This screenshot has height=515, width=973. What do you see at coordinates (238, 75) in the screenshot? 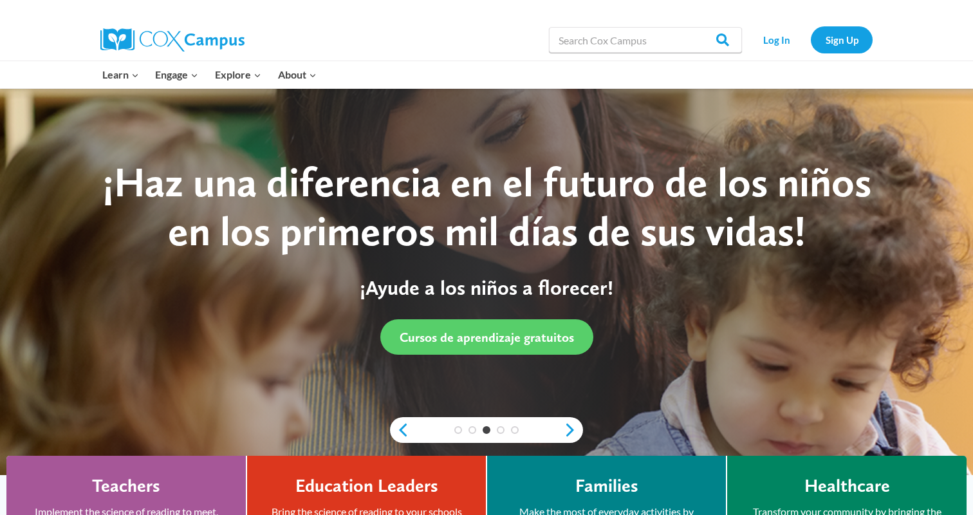
I see `button: Child menu of Explore` at bounding box center [238, 75].